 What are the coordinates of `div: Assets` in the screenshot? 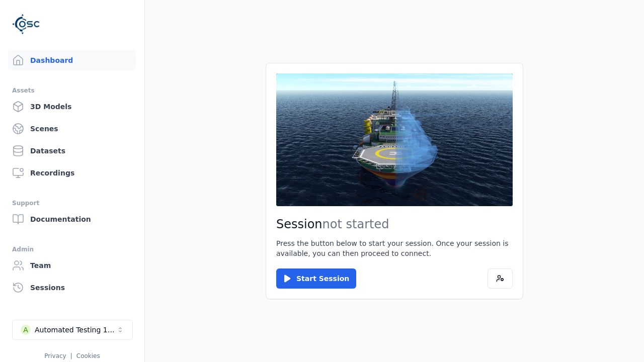 It's located at (72, 90).